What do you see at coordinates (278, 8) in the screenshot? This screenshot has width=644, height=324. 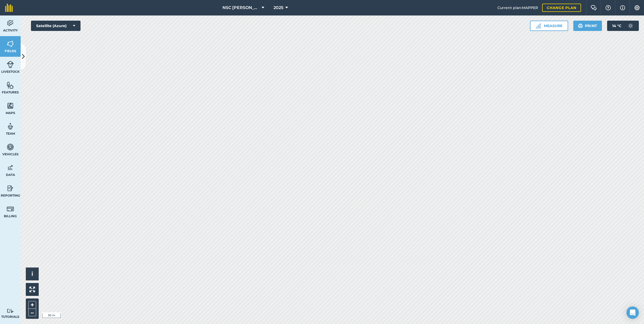 I see `span: 2025` at bounding box center [278, 8].